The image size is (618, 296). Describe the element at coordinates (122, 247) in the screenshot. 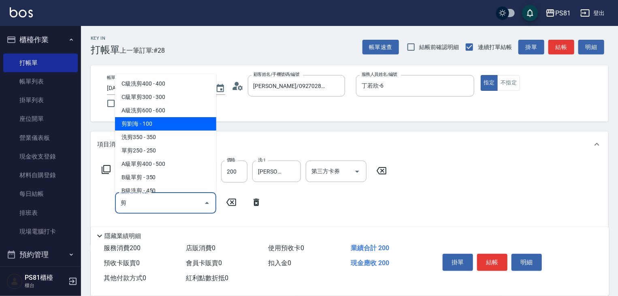

I see `span: 服務消費 200` at that location.